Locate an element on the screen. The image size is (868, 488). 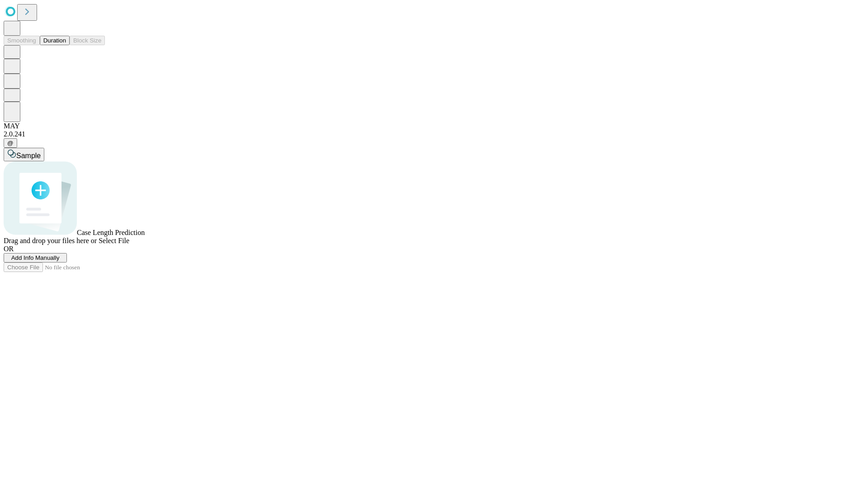
span: OR is located at coordinates (8, 249).